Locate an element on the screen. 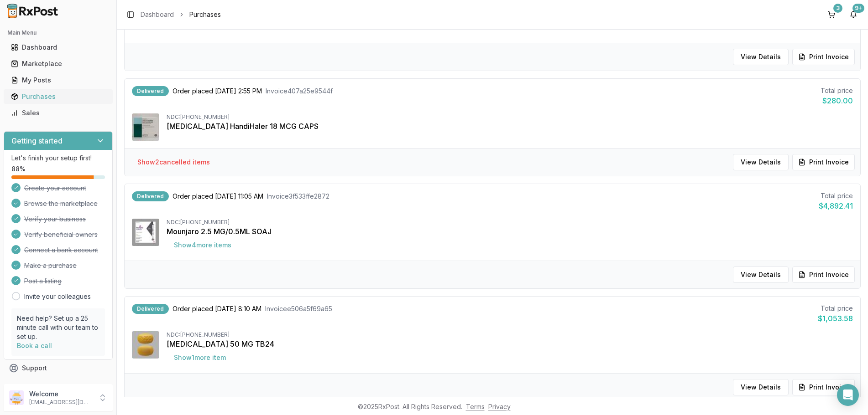 This screenshot has width=868, height=415. div: Sales is located at coordinates (58, 113).